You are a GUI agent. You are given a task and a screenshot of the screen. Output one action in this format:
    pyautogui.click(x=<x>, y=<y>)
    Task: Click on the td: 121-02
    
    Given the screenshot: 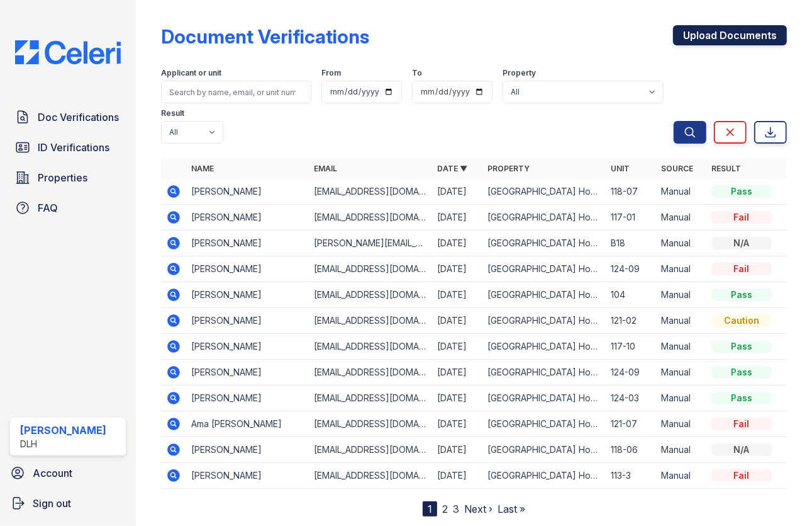 What is the action you would take?
    pyautogui.click(x=631, y=320)
    